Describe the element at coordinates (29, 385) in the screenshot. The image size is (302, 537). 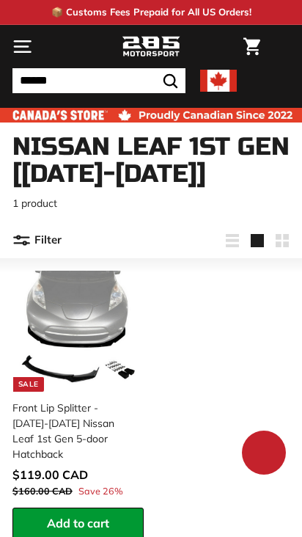
I see `div: Sale` at that location.